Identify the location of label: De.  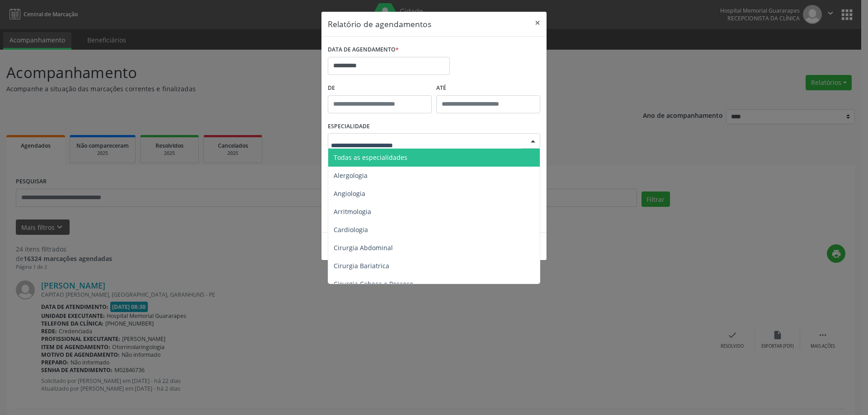
(380, 88).